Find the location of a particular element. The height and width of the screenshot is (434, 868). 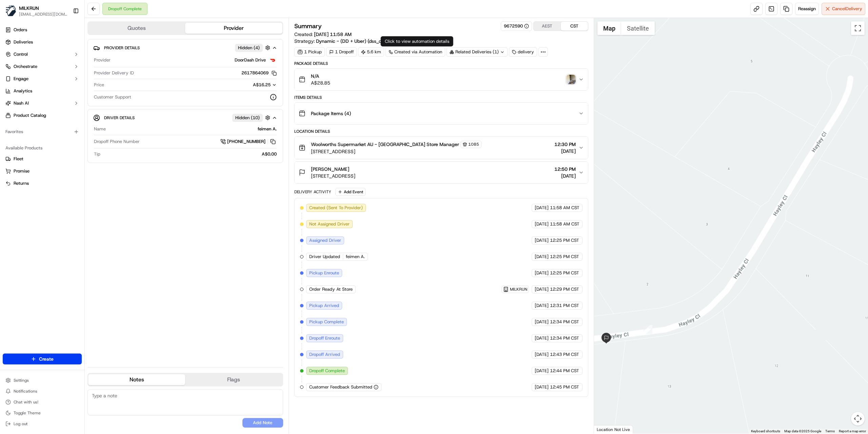

div: 9672590 is located at coordinates (516, 26).